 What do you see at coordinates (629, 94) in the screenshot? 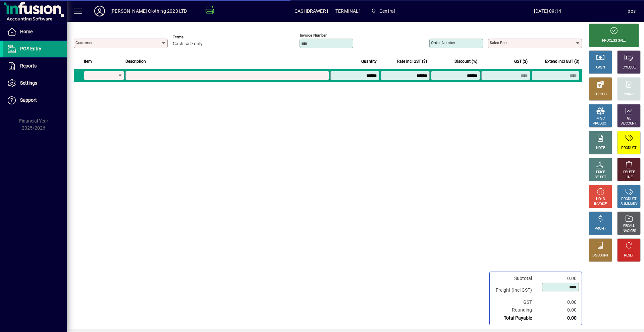
I see `div: CHARGE` at bounding box center [629, 94].